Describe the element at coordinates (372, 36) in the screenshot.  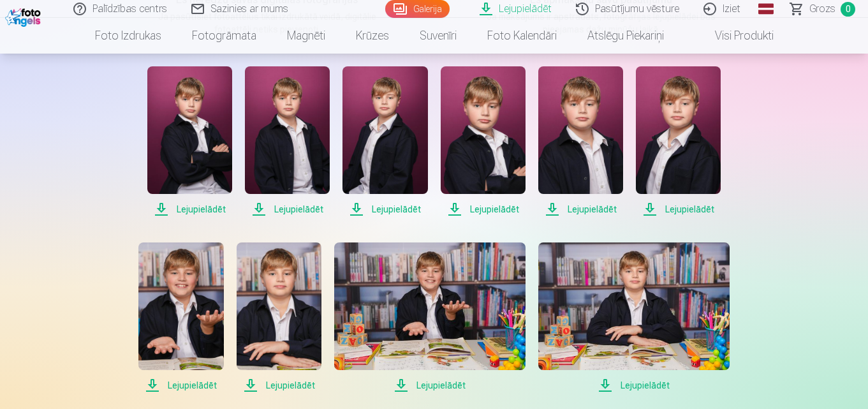
I see `a: Krūzes` at that location.